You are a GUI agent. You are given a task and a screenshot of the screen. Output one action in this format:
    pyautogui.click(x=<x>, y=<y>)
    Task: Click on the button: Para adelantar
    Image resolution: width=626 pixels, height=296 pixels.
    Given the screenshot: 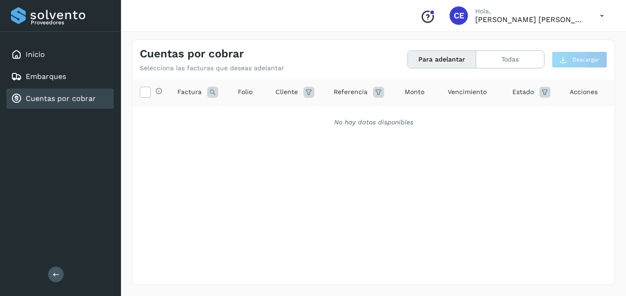 What is the action you would take?
    pyautogui.click(x=442, y=59)
    